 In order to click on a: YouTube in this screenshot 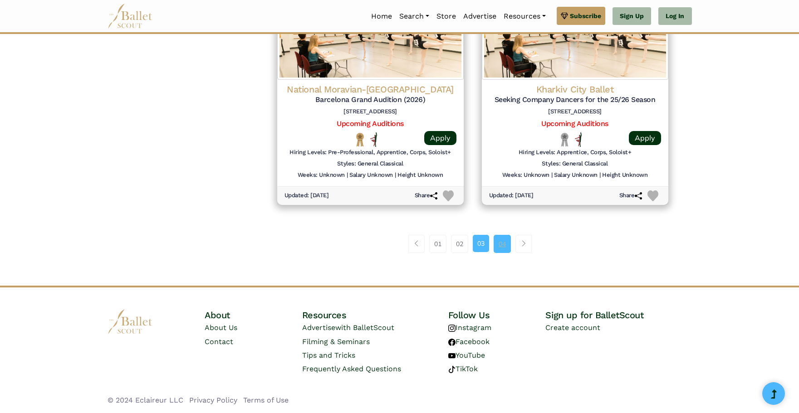, I will do `click(466, 355)`.